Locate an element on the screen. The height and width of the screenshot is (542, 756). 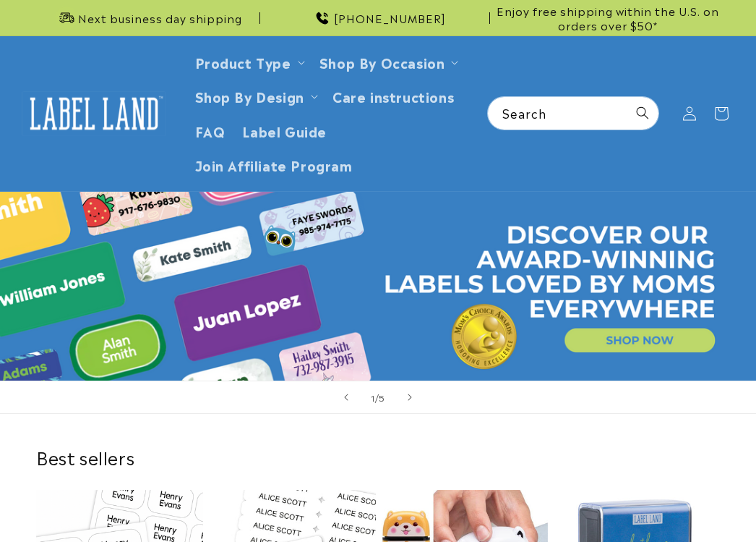
button: Previous slide is located at coordinates (346, 397).